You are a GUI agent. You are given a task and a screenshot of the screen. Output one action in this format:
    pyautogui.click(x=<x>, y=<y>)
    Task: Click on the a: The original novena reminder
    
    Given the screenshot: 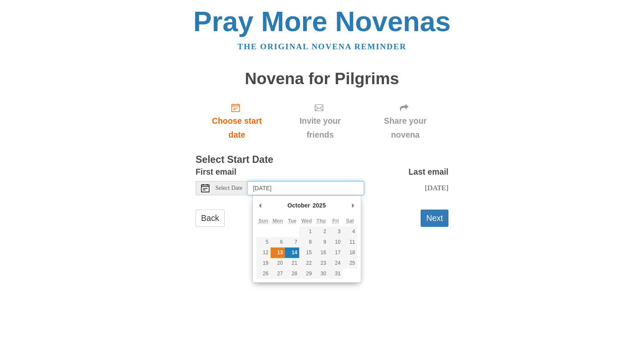 What is the action you would take?
    pyautogui.click(x=322, y=47)
    